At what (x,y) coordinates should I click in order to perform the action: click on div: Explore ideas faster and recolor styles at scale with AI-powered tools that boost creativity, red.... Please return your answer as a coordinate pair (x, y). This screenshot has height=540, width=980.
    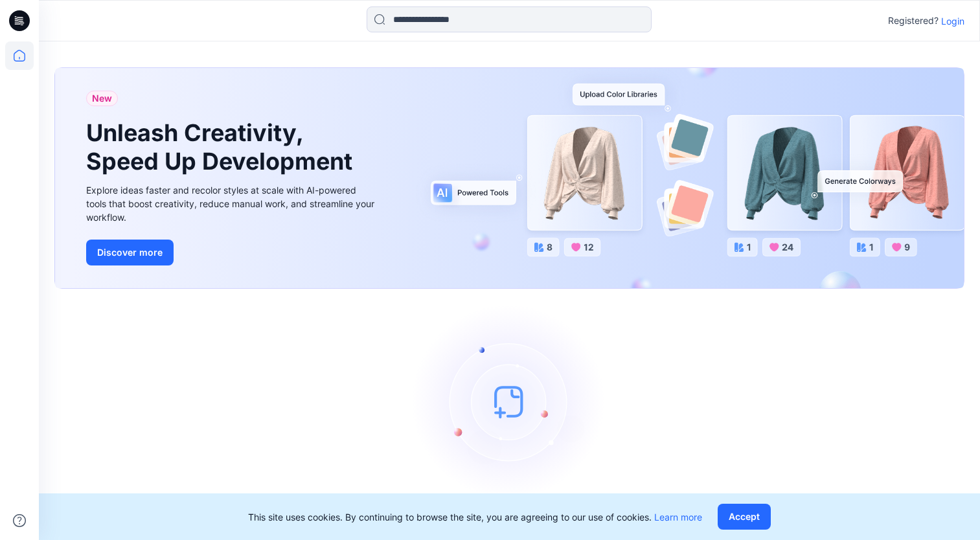
    Looking at the image, I should click on (232, 203).